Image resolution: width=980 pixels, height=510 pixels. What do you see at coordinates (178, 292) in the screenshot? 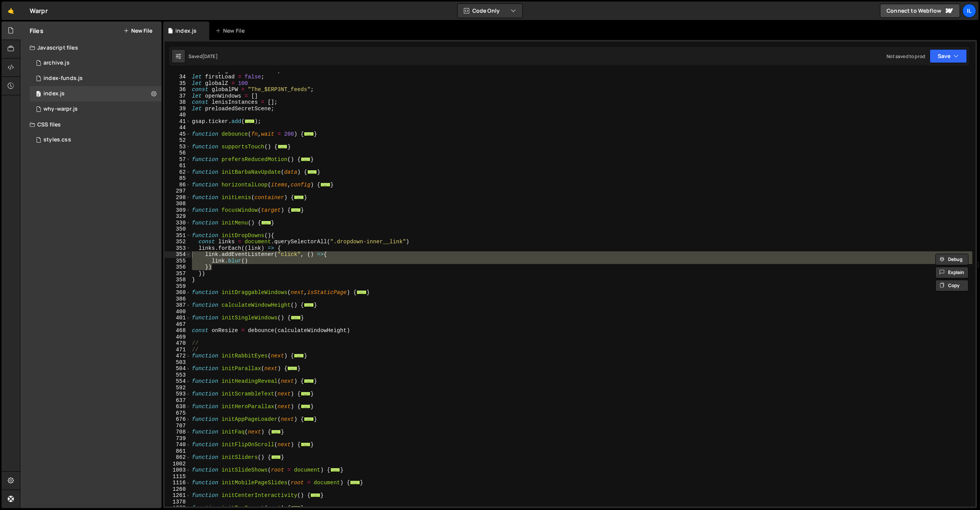
I see `div: 360` at bounding box center [178, 292].